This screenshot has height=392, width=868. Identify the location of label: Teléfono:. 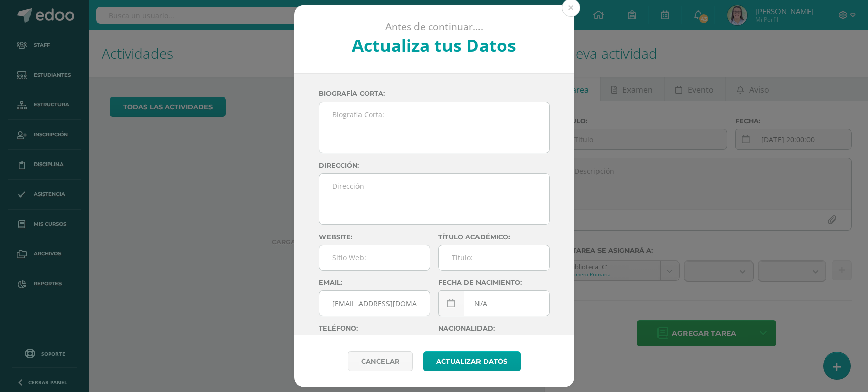
(374, 328).